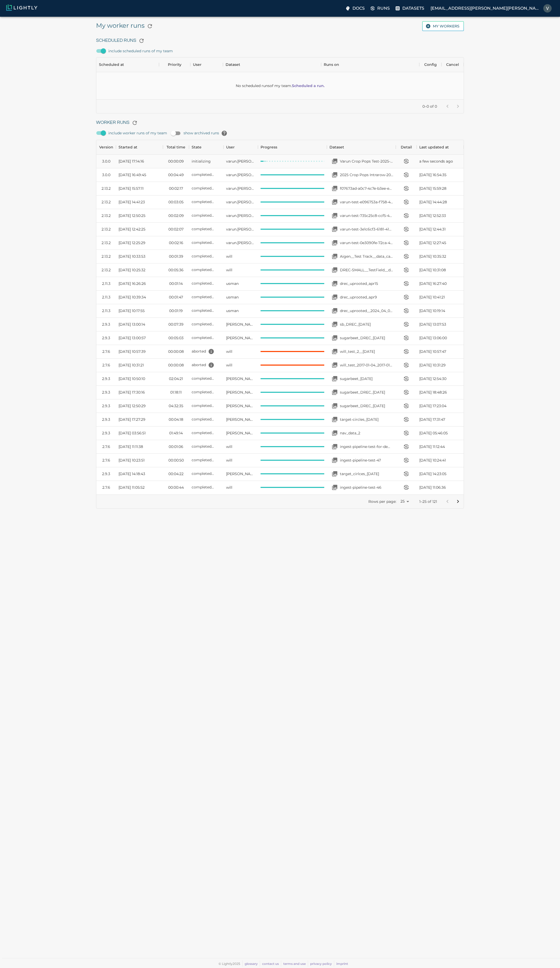  Describe the element at coordinates (355, 487) in the screenshot. I see `a: Open your dataset ingest-pipeline-test-46ingest-pipeline-test-46` at that location.